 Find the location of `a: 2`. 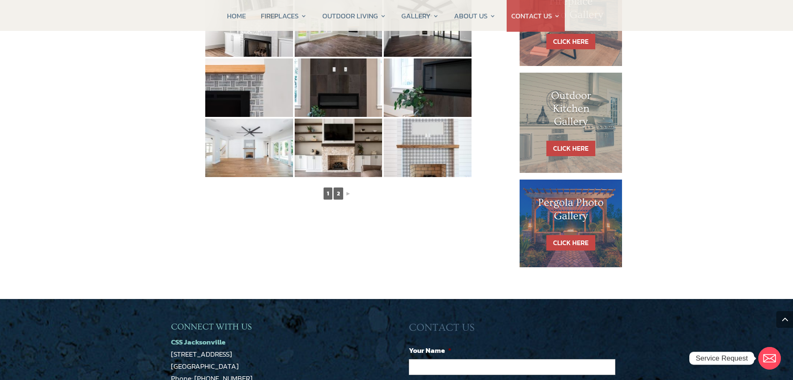

a: 2 is located at coordinates (338, 193).